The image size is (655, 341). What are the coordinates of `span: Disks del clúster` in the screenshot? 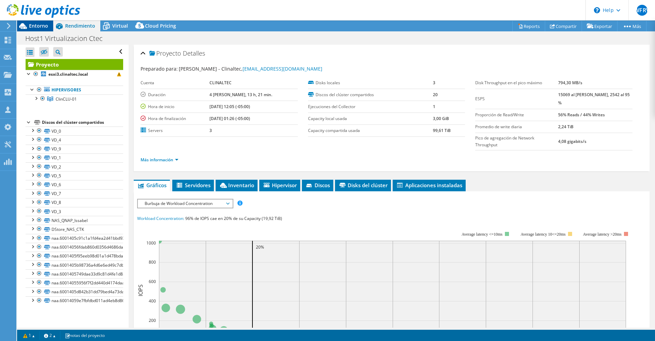 It's located at (363, 185).